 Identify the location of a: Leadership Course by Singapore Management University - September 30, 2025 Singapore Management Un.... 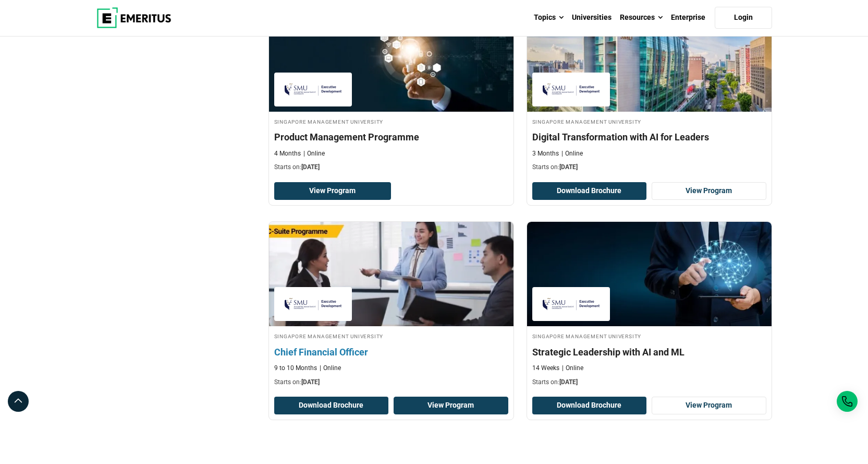
(649, 307).